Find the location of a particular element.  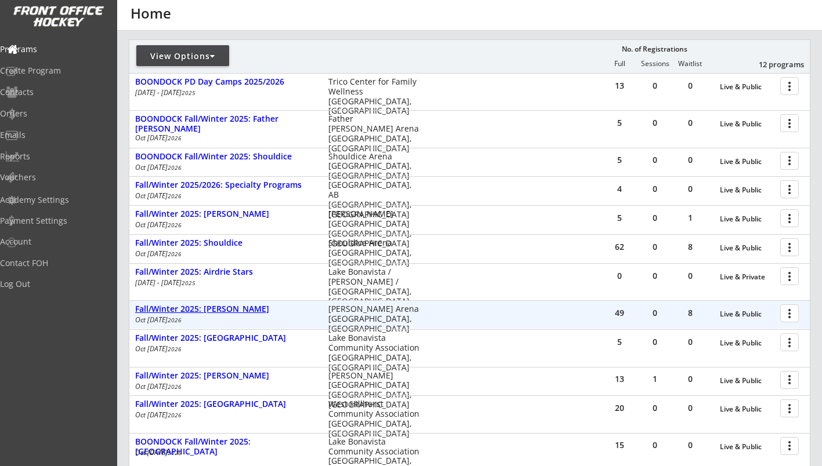

div: 12 programs is located at coordinates (773, 64).